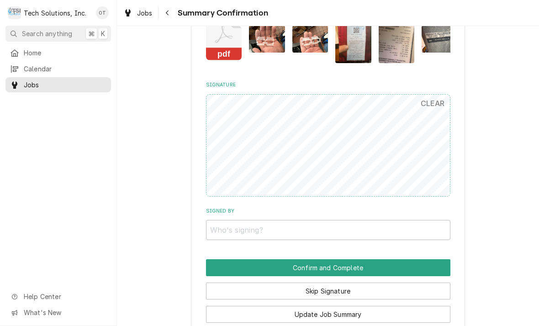  Describe the element at coordinates (58, 33) in the screenshot. I see `button: Search anything⌘K` at that location.